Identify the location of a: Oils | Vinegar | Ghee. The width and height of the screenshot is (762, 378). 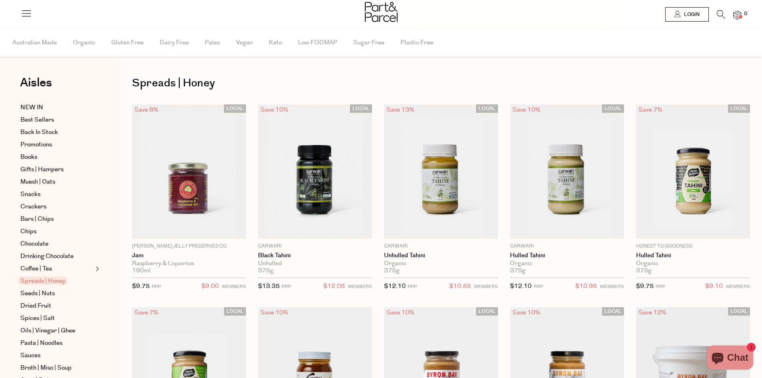
(57, 331).